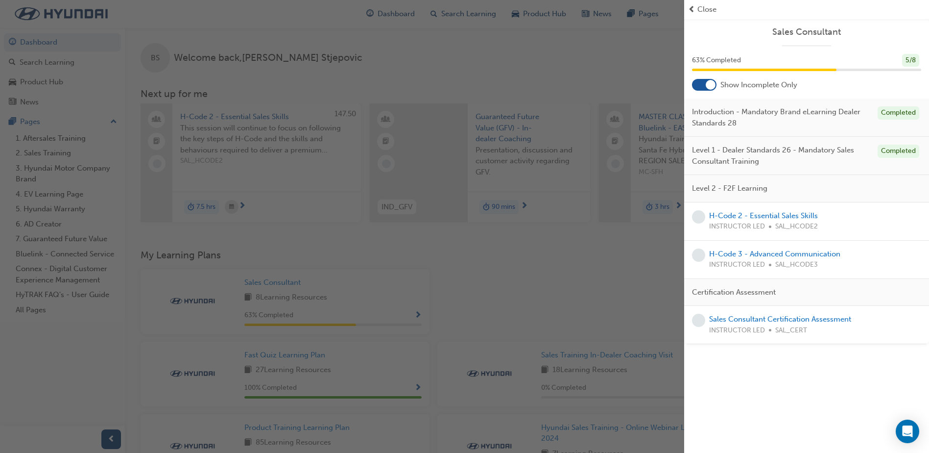 The width and height of the screenshot is (929, 453). Describe the element at coordinates (764, 216) in the screenshot. I see `a: H-Code 2 - Essential Sales Skills` at that location.